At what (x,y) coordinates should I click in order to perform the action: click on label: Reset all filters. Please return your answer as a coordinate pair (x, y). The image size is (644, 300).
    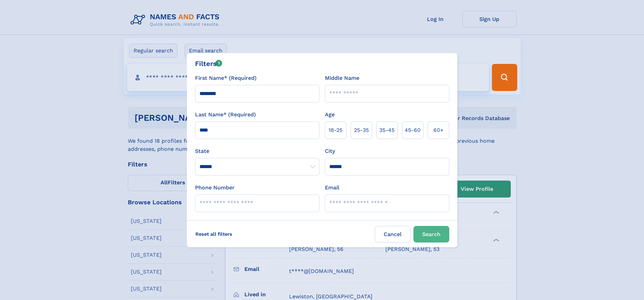
    Looking at the image, I should click on (214, 234).